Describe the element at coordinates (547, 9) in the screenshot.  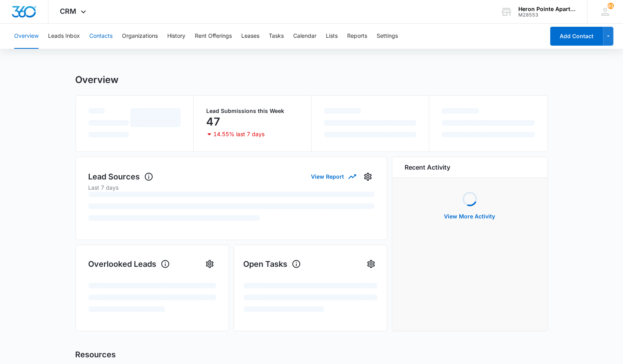
I see `div: account name` at that location.